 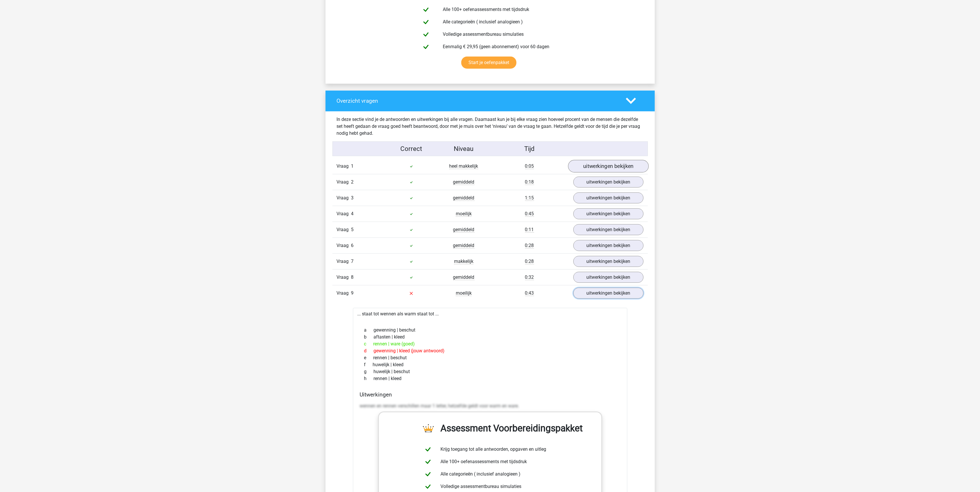 I want to click on span: h, so click(x=369, y=379).